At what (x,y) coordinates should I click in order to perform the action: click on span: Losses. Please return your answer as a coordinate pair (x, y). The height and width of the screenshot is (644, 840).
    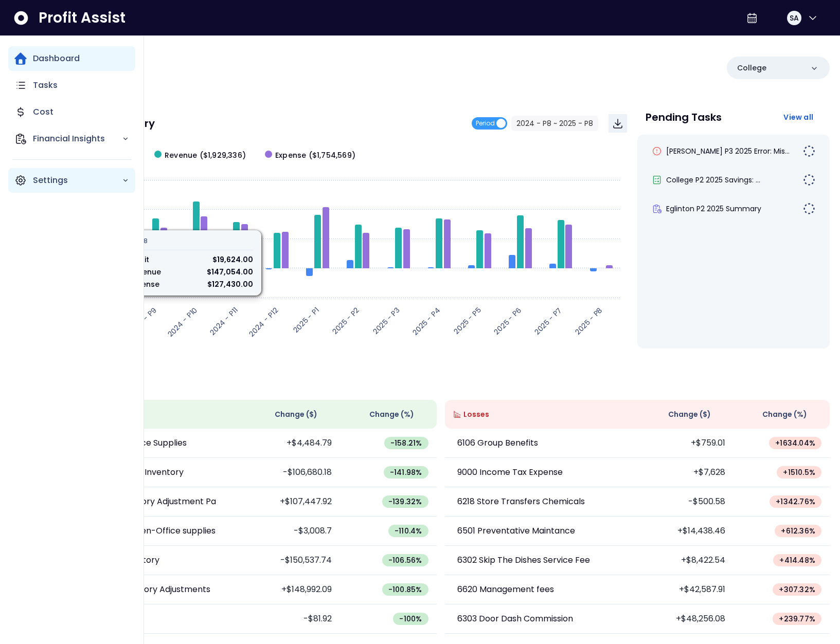
    Looking at the image, I should click on (476, 415).